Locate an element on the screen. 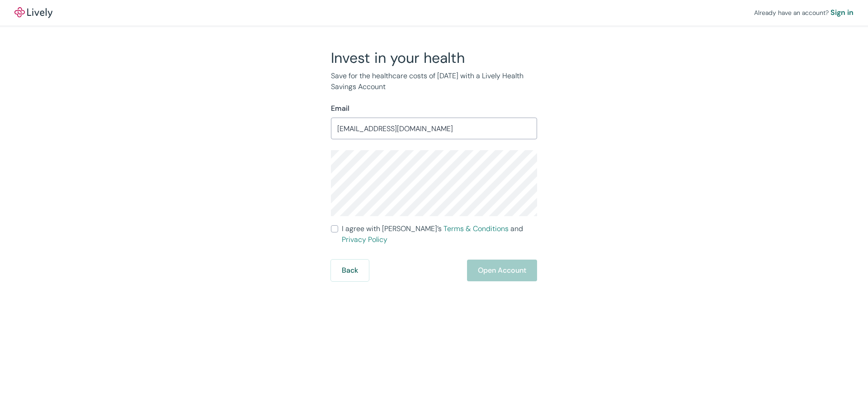  img: Lively is located at coordinates (34, 12).